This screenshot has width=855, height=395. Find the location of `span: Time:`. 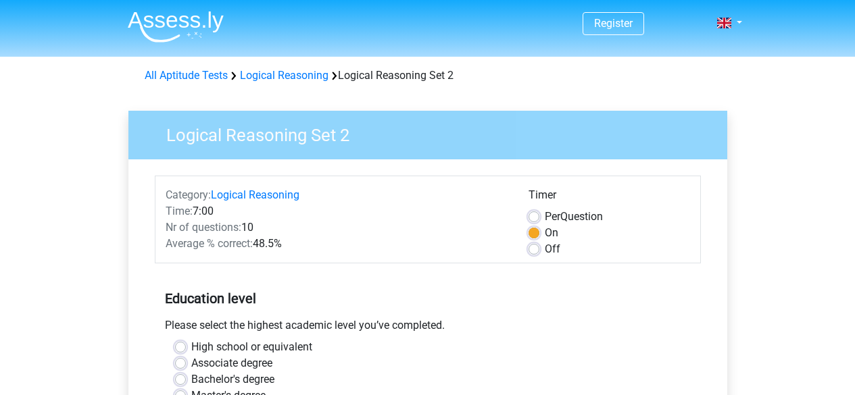

span: Time: is located at coordinates (179, 211).